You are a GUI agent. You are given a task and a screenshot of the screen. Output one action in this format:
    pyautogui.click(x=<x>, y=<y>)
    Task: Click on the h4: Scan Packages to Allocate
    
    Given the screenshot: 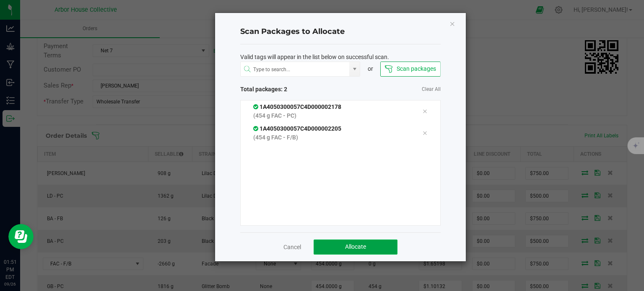 What is the action you would take?
    pyautogui.click(x=340, y=32)
    